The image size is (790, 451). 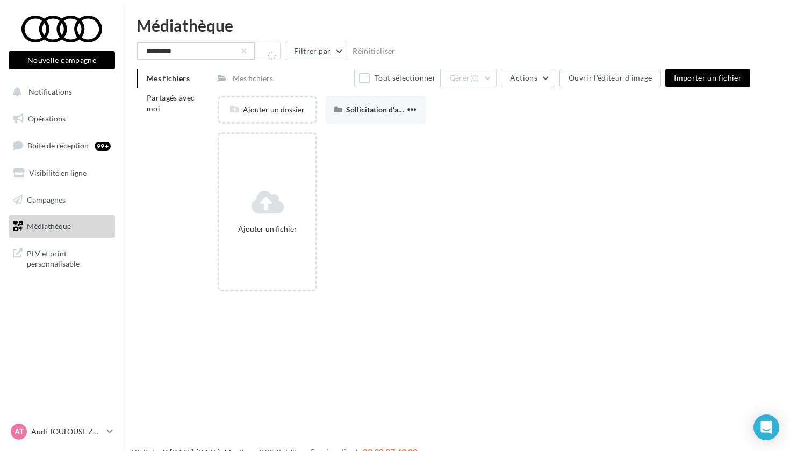 What do you see at coordinates (62, 200) in the screenshot?
I see `a: Campagnes` at bounding box center [62, 200].